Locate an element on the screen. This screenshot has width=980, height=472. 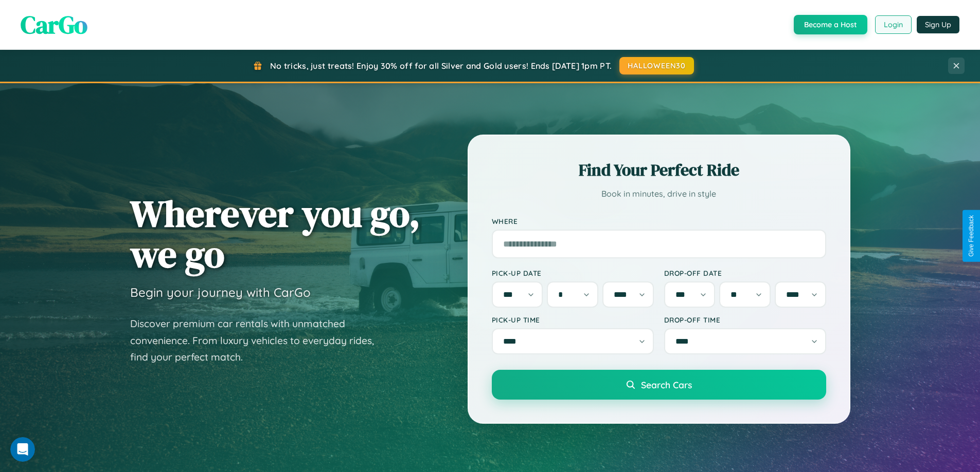
h2: Find Your Perfect Ride is located at coordinates (659, 170).